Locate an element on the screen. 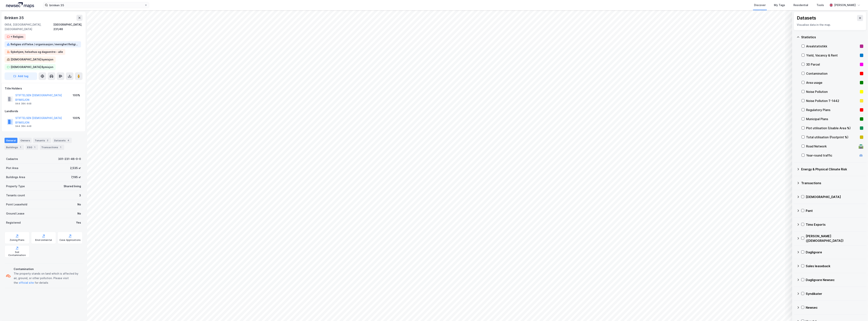  div: Case Applications is located at coordinates (70, 240).